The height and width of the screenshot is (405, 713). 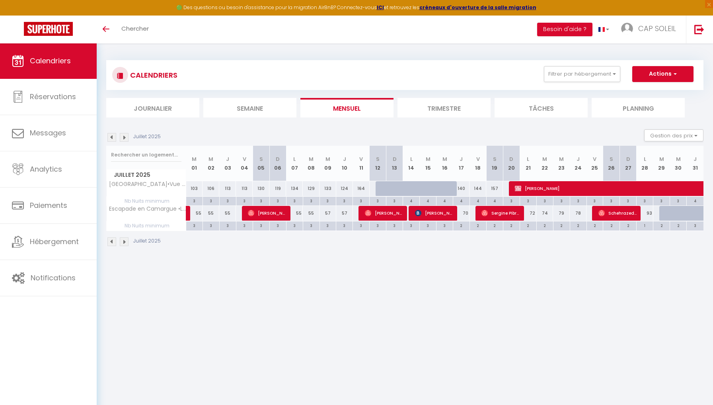 I want to click on strong: créneaux d'ouverture de la salle migration, so click(x=478, y=7).